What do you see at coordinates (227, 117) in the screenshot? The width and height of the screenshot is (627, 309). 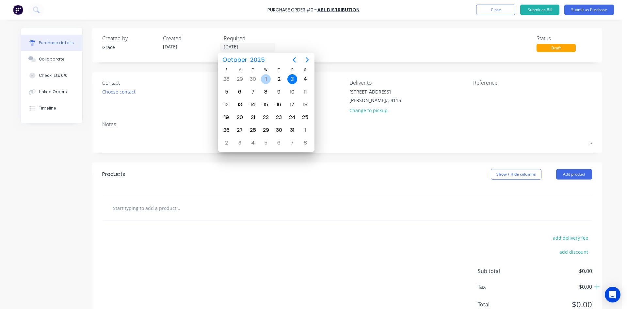 I see `div: Sunday, October 19, 2025` at bounding box center [227, 117].